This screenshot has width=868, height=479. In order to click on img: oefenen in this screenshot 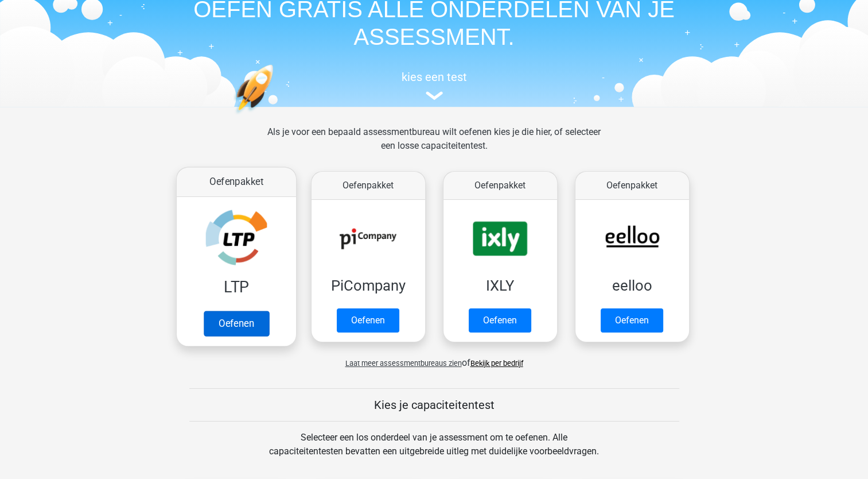, I will do `click(275, 116)`.